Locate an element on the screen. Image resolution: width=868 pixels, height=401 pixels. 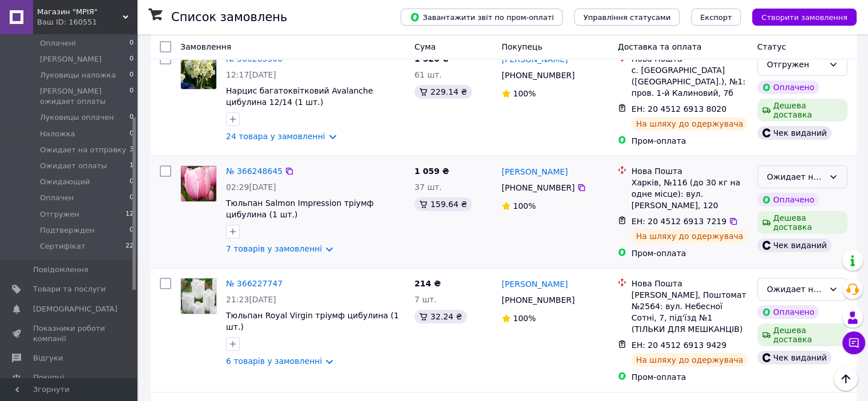
span: Нарцис багатоквітковий Avalanche цибулина 12/14 (1 шт.) is located at coordinates (299, 97).